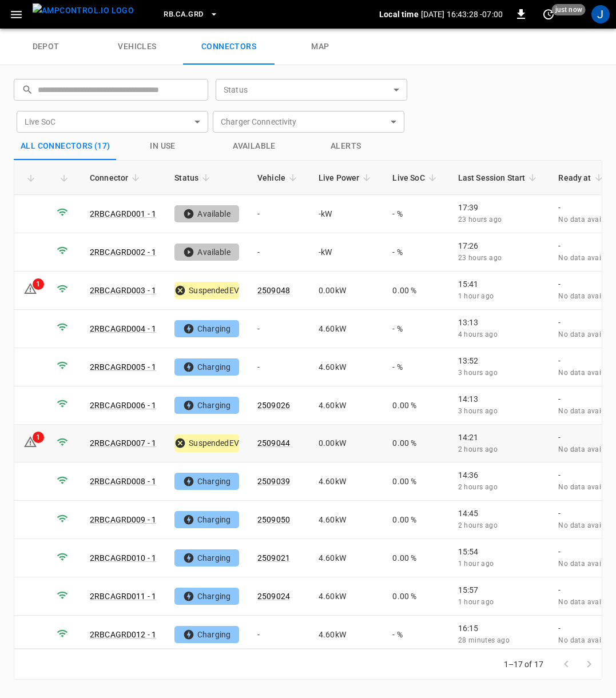 The width and height of the screenshot is (616, 698). I want to click on a: 2509050, so click(273, 519).